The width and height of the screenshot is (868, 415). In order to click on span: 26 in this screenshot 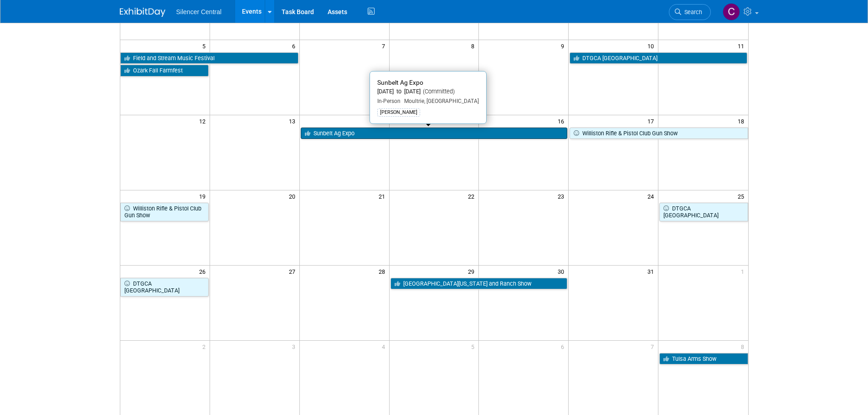, I will do `click(203, 271)`.